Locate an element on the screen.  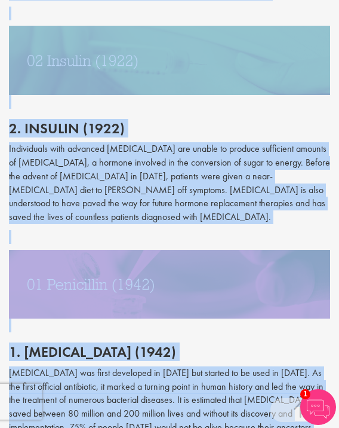
img: Chatbot is located at coordinates (319, 407).